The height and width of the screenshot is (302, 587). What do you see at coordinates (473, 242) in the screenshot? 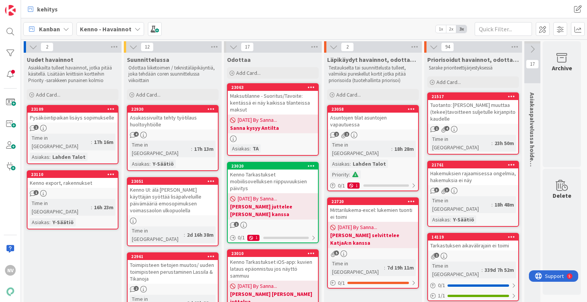
I see `div: 14119Tarkastuksen aikavälirajain ei toimi` at bounding box center [473, 242].